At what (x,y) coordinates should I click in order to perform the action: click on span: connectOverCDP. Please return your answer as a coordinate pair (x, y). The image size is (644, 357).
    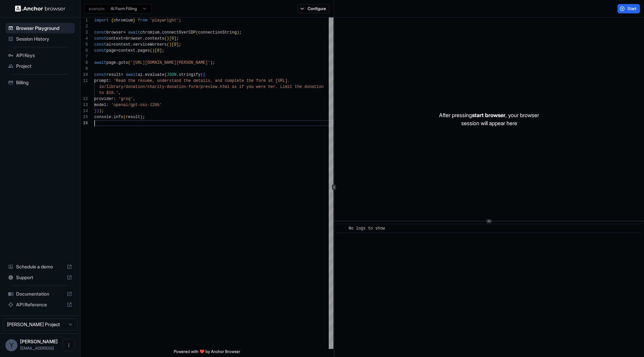
    Looking at the image, I should click on (179, 32).